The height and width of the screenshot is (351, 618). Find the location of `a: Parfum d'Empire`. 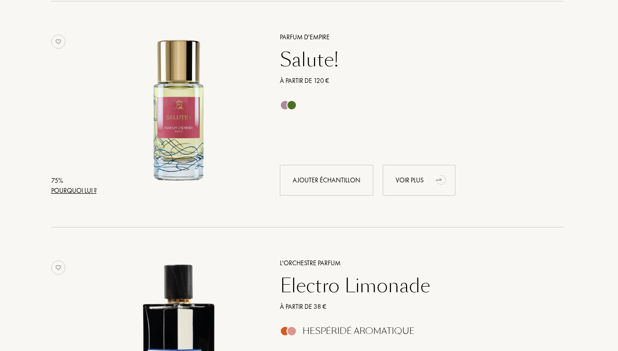

a: Parfum d'Empire is located at coordinates (411, 37).